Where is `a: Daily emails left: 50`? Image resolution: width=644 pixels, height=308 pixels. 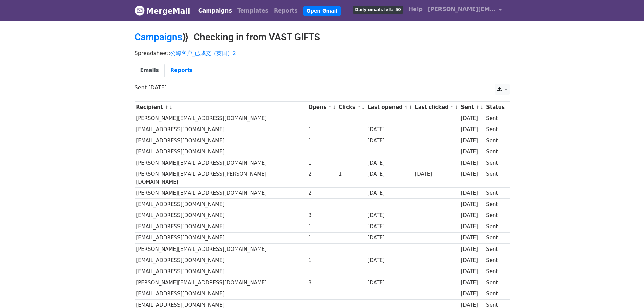
a: Daily emails left: 50 is located at coordinates (378, 9).